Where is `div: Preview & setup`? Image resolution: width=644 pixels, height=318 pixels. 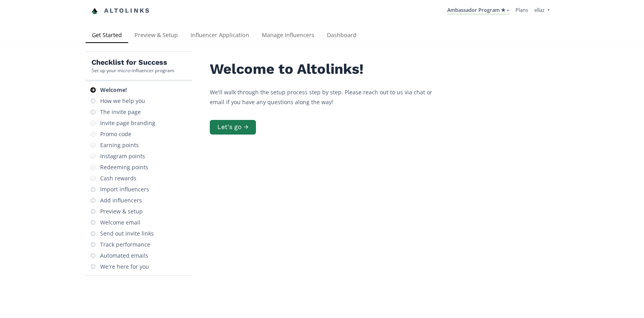 div: Preview & setup is located at coordinates (122, 211).